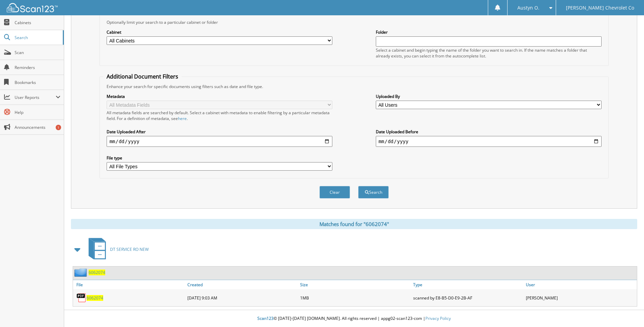 This screenshot has width=644, height=327. I want to click on div: 1MB, so click(355, 298).